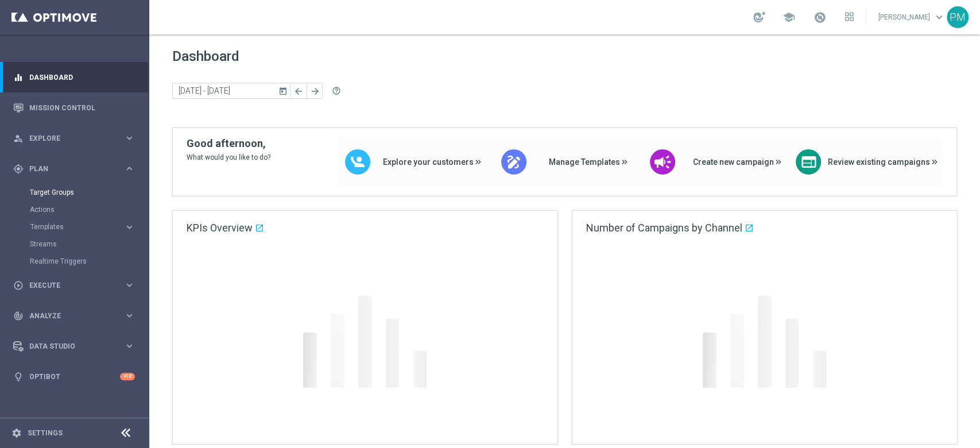  I want to click on i: lightbulb, so click(18, 377).